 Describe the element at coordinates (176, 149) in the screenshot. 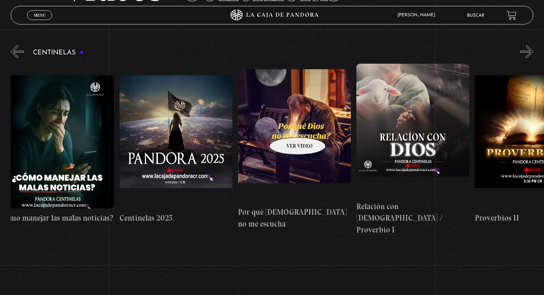

I see `a: Centinelas 2025` at that location.